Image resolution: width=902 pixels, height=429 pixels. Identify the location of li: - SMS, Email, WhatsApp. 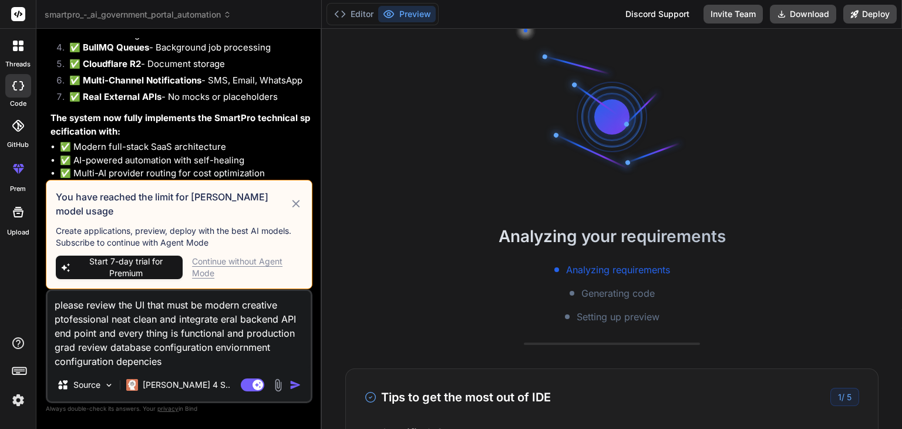
(185, 82).